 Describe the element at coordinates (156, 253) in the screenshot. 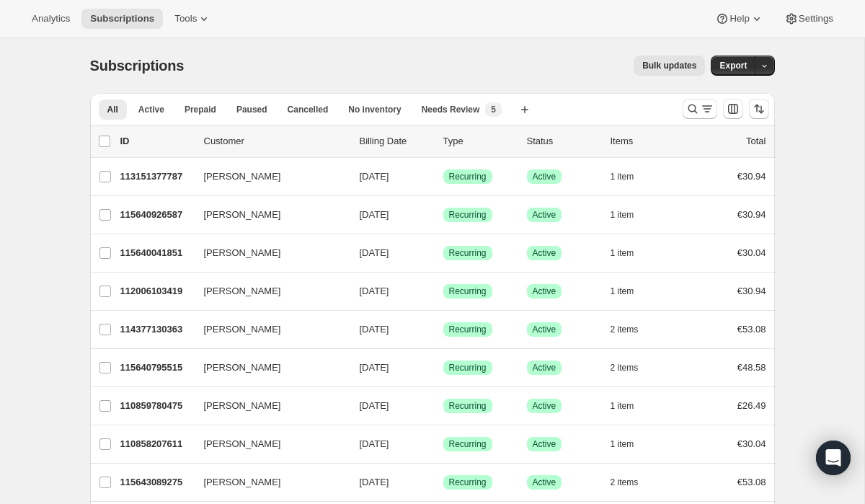

I see `p: 115640041851` at that location.